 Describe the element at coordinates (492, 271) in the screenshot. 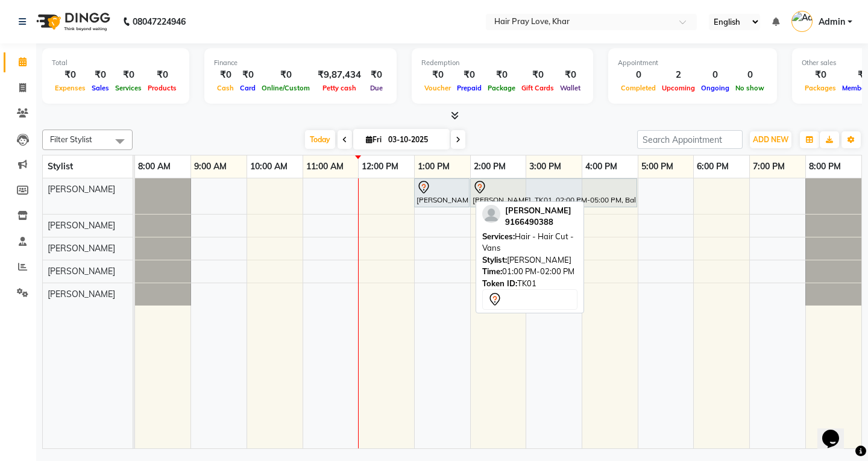

I see `span: Time:` at that location.